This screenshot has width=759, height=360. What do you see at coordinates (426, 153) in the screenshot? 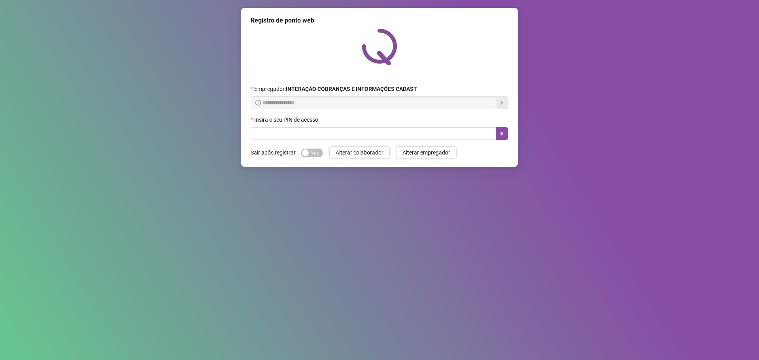
I see `button: Alterar empregador` at bounding box center [426, 153].